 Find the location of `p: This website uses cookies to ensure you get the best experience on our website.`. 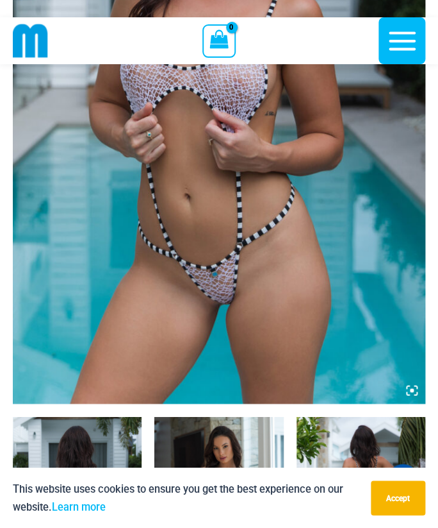

p: This website uses cookies to ensure you get the best experience on our website. is located at coordinates (187, 497).